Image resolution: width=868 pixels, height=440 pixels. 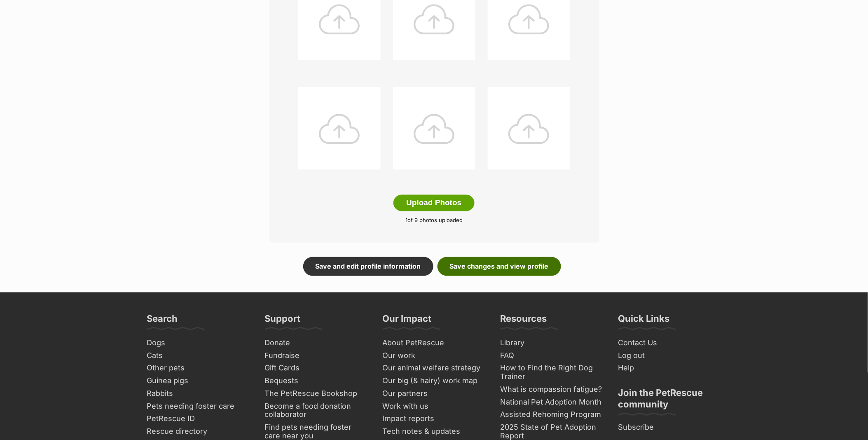 I want to click on a: Bequests, so click(x=316, y=381).